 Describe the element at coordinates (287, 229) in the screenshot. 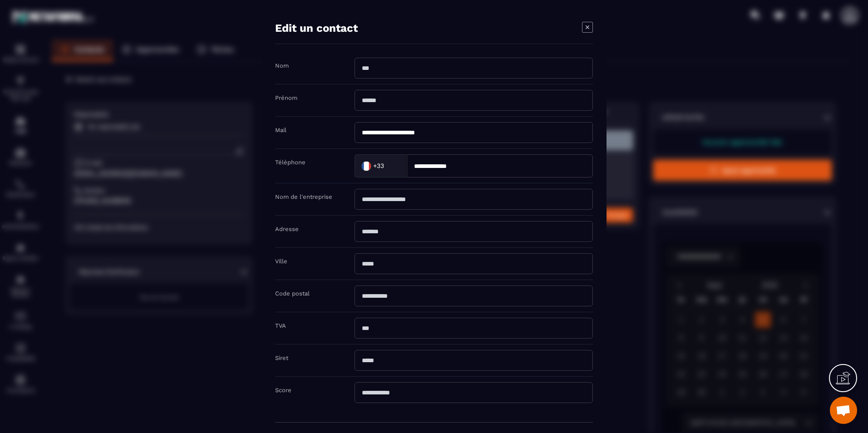

I see `label: Adresse` at that location.